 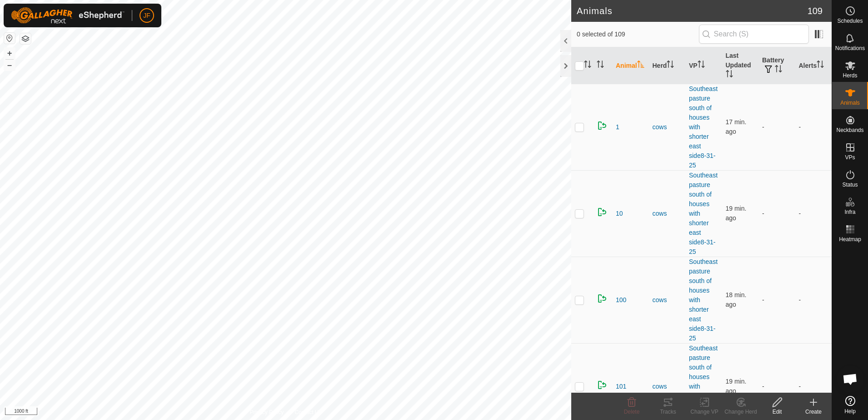 I want to click on h2: Animals, so click(x=692, y=11).